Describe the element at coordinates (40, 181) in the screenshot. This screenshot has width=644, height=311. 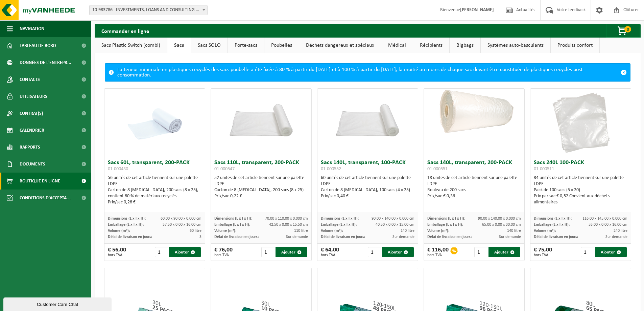
I see `span: Boutique en ligne` at that location.